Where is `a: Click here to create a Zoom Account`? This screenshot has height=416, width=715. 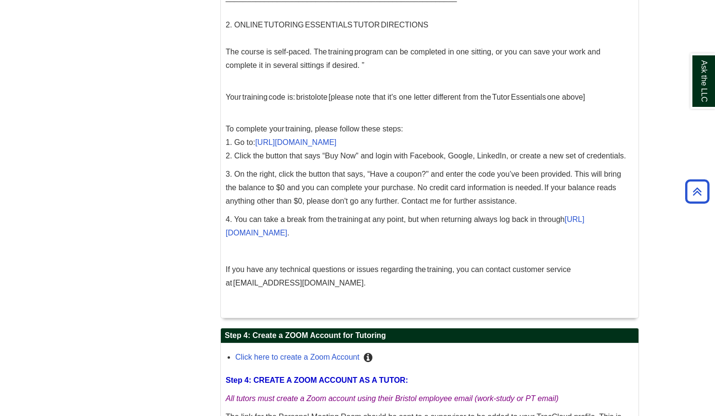 a: Click here to create a Zoom Account is located at coordinates (297, 356).